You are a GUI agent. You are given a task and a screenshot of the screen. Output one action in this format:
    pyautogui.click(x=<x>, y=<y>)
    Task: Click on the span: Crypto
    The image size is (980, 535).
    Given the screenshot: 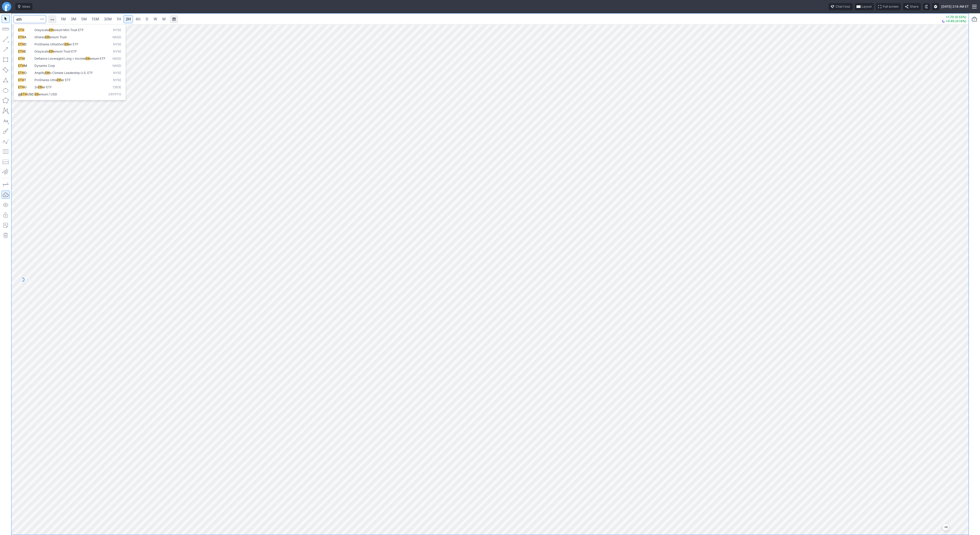 What is the action you would take?
    pyautogui.click(x=115, y=94)
    